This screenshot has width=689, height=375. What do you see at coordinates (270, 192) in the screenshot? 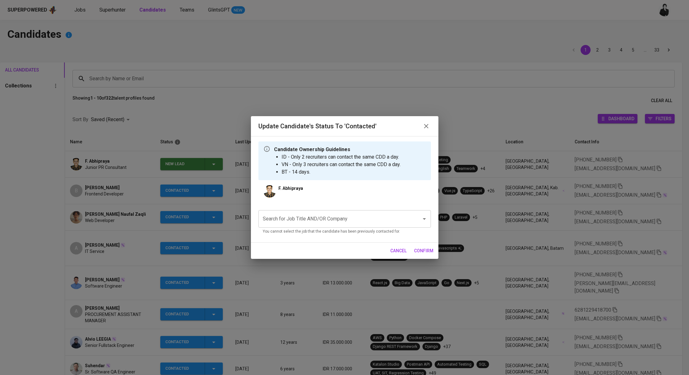
I see `img: 4a18c695a06fef655701a898940a7079.jpg` at bounding box center [270, 192].